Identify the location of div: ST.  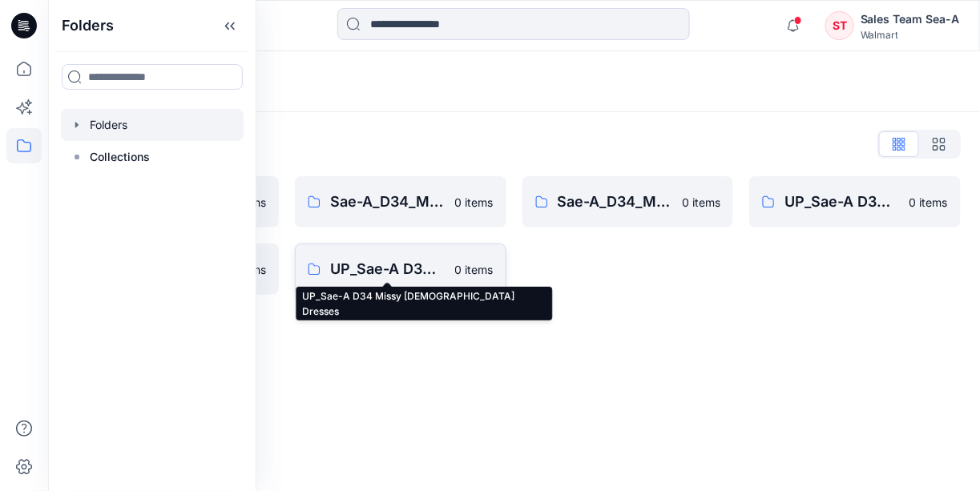
(840, 26).